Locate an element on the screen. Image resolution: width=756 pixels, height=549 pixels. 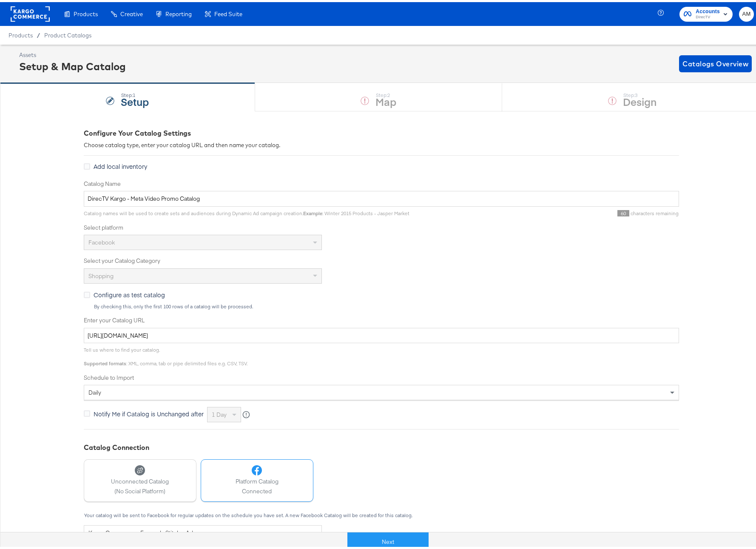
div: By checking this, only the first 100 rows of a catalog will be processed. is located at coordinates (386, 304).